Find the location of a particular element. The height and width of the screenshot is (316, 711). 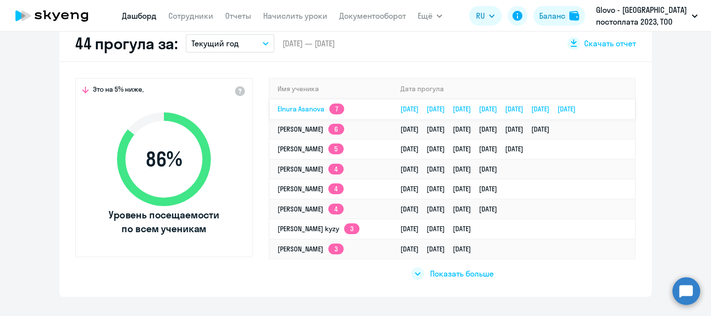

a: Сотрудники is located at coordinates (191, 16).